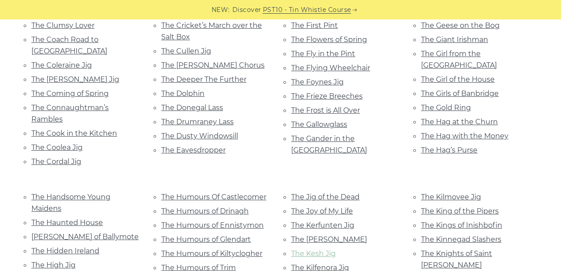 This screenshot has height=271, width=561. What do you see at coordinates (461, 239) in the screenshot?
I see `a: The Kinnegad Slashers` at bounding box center [461, 239].